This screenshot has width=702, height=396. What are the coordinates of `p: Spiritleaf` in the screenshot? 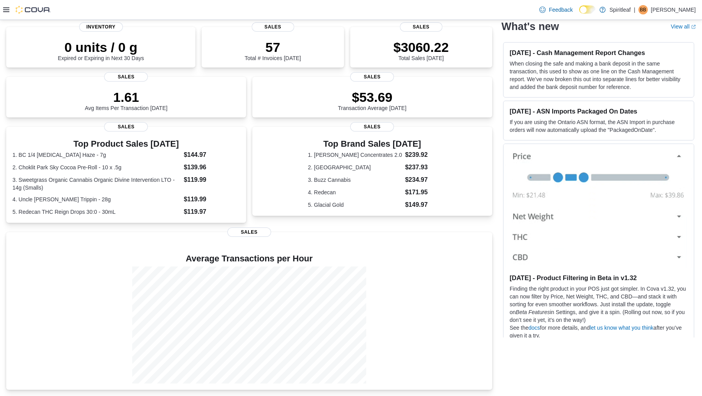 It's located at (620, 10).